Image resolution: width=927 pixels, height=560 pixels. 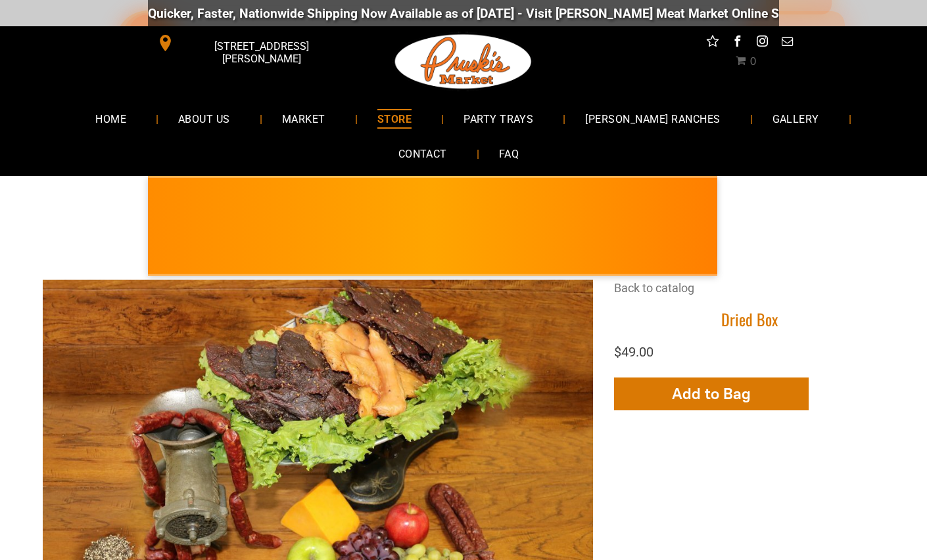 What do you see at coordinates (753, 61) in the screenshot?
I see `span: 0` at bounding box center [753, 61].